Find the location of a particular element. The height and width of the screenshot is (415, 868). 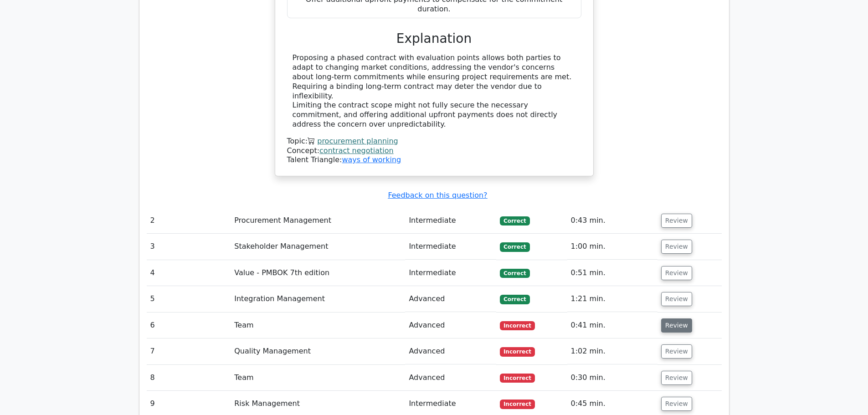

td: 0:51 min. is located at coordinates (612, 273).